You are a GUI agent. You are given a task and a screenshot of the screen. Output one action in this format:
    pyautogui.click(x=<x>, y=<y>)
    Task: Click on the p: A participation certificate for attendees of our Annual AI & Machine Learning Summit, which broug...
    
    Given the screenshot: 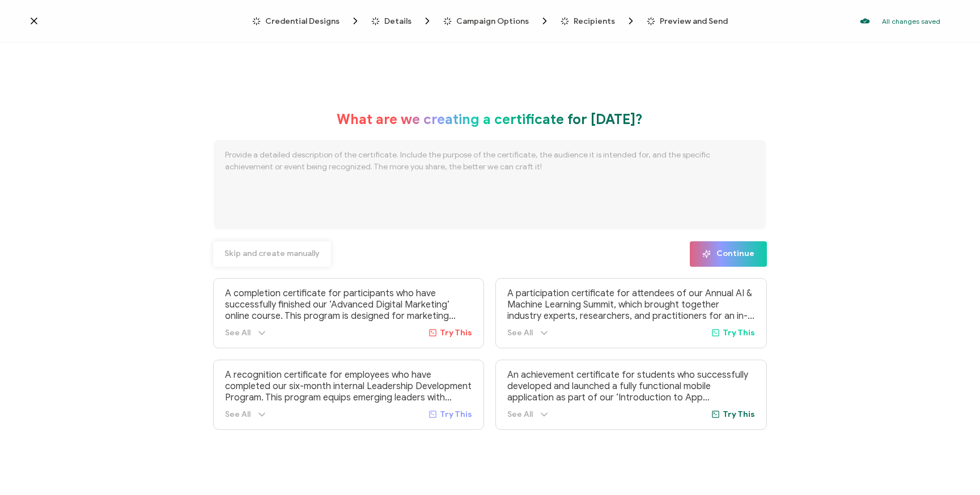 What is the action you would take?
    pyautogui.click(x=630, y=305)
    